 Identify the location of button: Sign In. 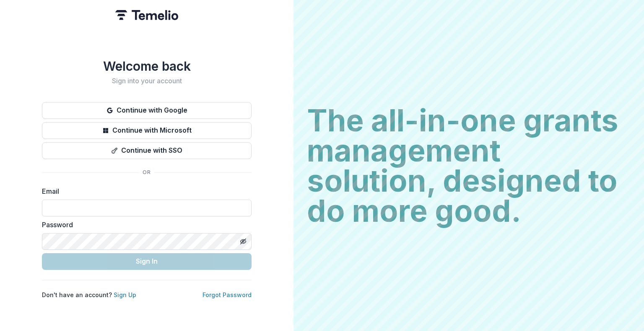
(147, 262).